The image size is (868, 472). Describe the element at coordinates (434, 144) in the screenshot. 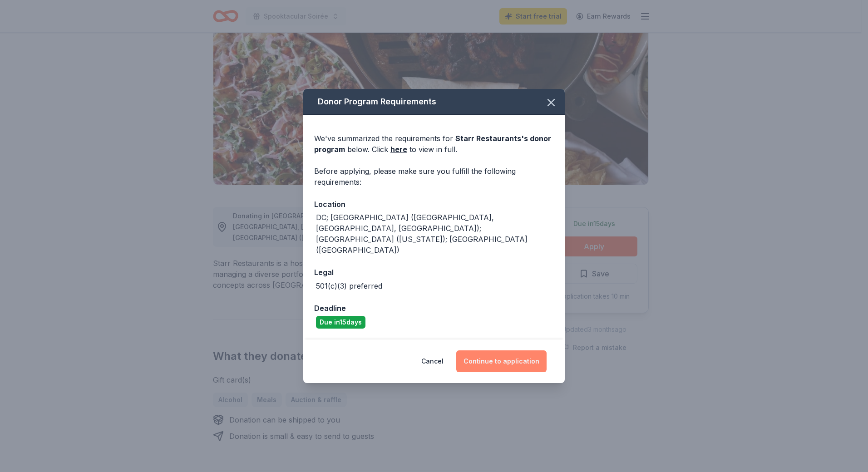

I see `div: We've summarized the requirements for below. Click to view in full.` at that location.